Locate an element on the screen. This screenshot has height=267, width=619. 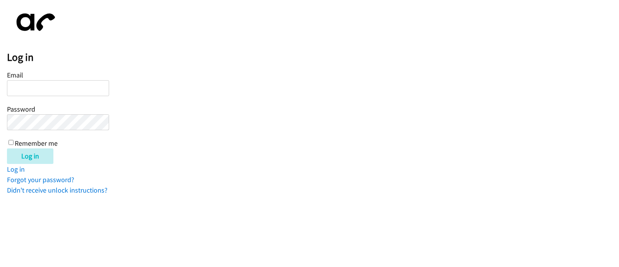
a: Didn't receive unlock instructions? is located at coordinates (57, 190).